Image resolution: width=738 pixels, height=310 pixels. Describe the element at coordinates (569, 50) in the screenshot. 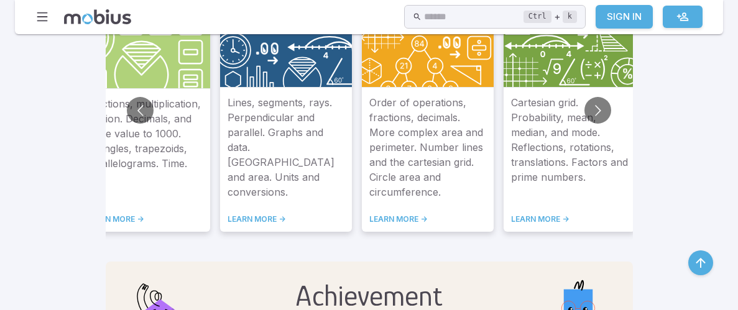

I see `img: Grade 6` at that location.